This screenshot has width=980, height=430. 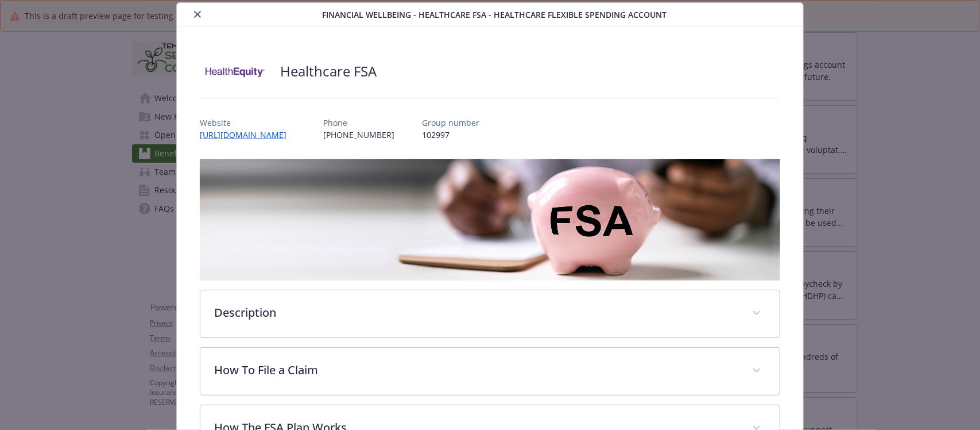 What do you see at coordinates (476, 313) in the screenshot?
I see `p: Description` at bounding box center [476, 313].